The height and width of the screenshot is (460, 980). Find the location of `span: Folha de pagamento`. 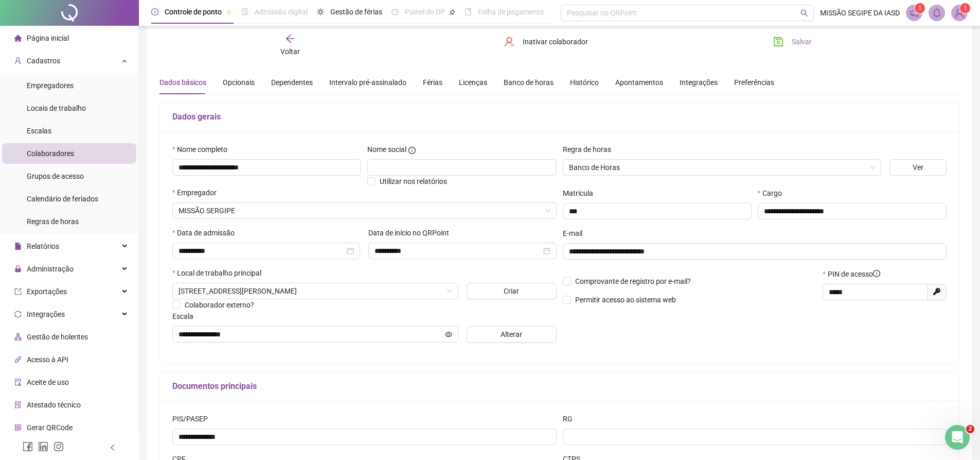

span: Folha de pagamento is located at coordinates (511, 12).